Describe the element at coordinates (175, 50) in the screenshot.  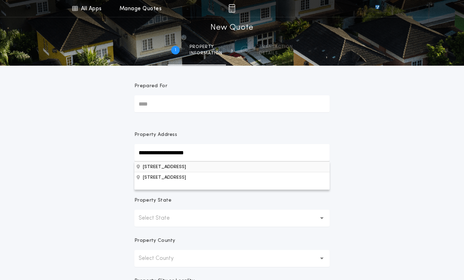
I see `h2: 1` at that location.